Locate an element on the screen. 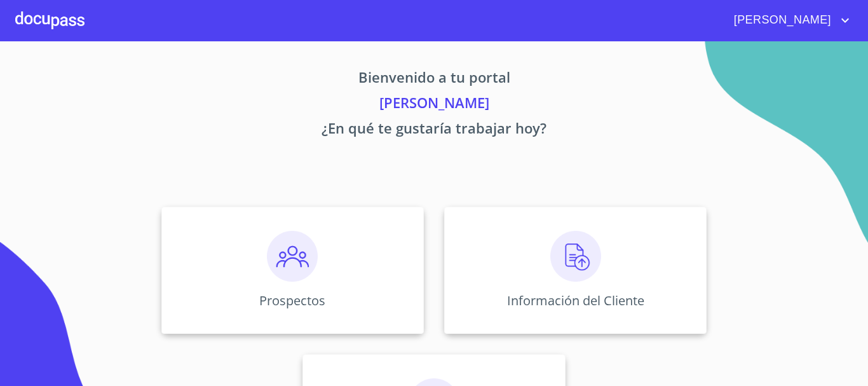  p: ¿En qué te gustaría trabajar hoy? is located at coordinates (434, 131).